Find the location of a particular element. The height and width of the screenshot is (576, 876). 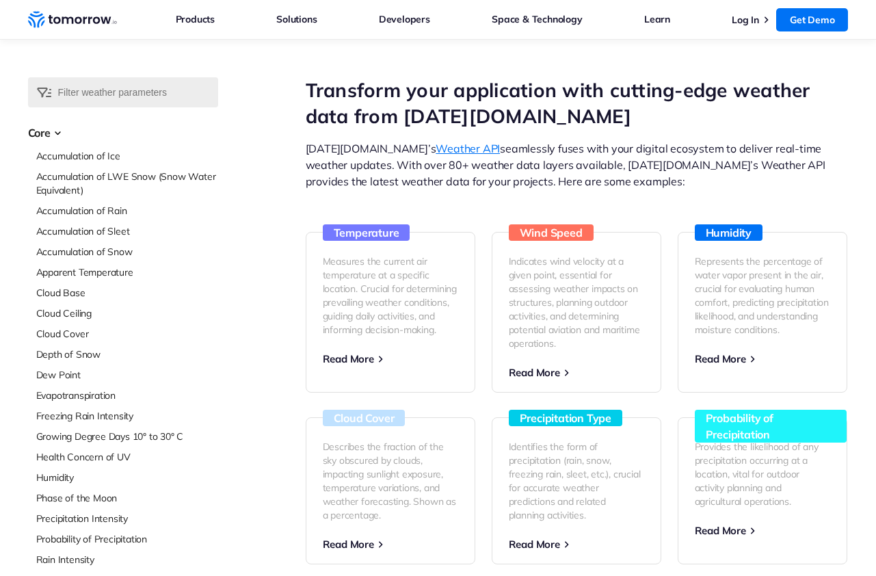

a: Cloud Cover Describes the fraction of the sky obscured by clouds, impacting sunlight exposure, te... is located at coordinates (390, 490).